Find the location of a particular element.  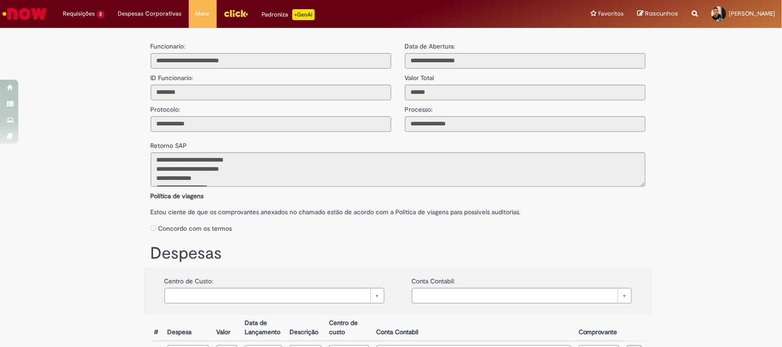

th: Despesa is located at coordinates (188, 328).